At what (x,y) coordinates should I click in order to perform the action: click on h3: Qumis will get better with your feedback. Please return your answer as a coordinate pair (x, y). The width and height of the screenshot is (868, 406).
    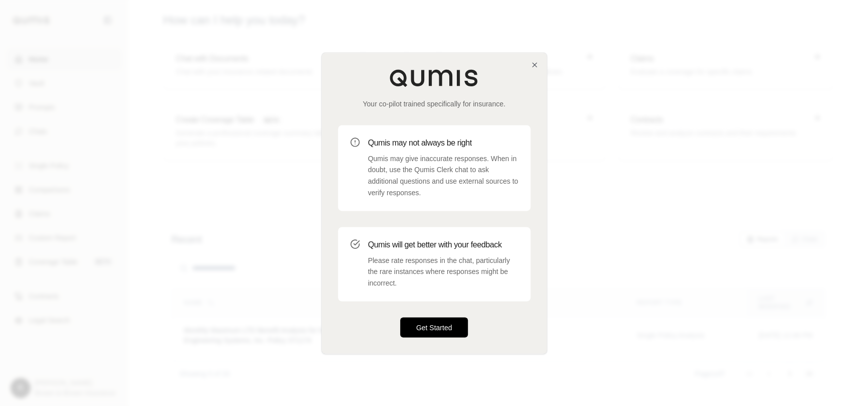
    Looking at the image, I should click on (443, 245).